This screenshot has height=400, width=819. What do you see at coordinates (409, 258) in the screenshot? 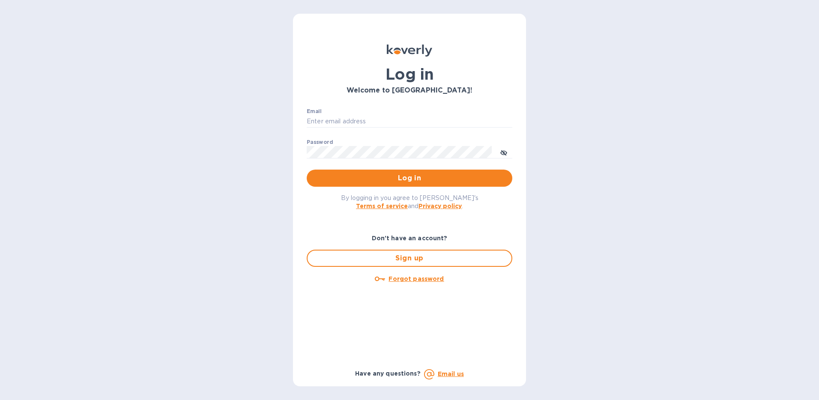
I see `span: Sign up` at bounding box center [409, 258].